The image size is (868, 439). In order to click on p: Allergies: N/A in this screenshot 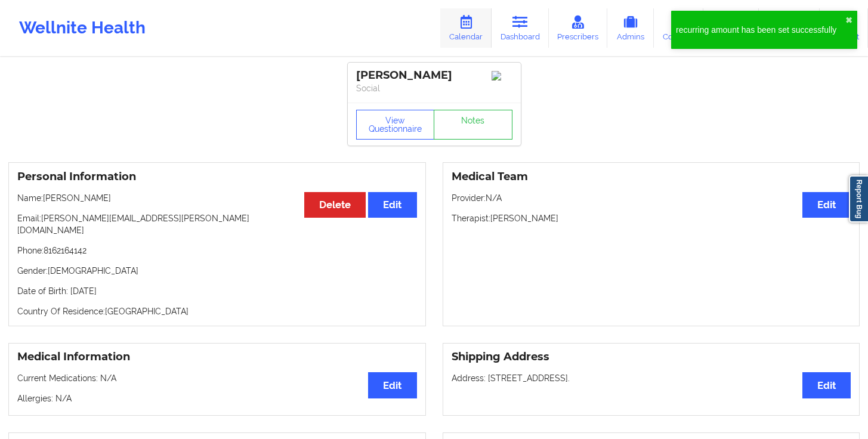, I will do `click(217, 399)`.